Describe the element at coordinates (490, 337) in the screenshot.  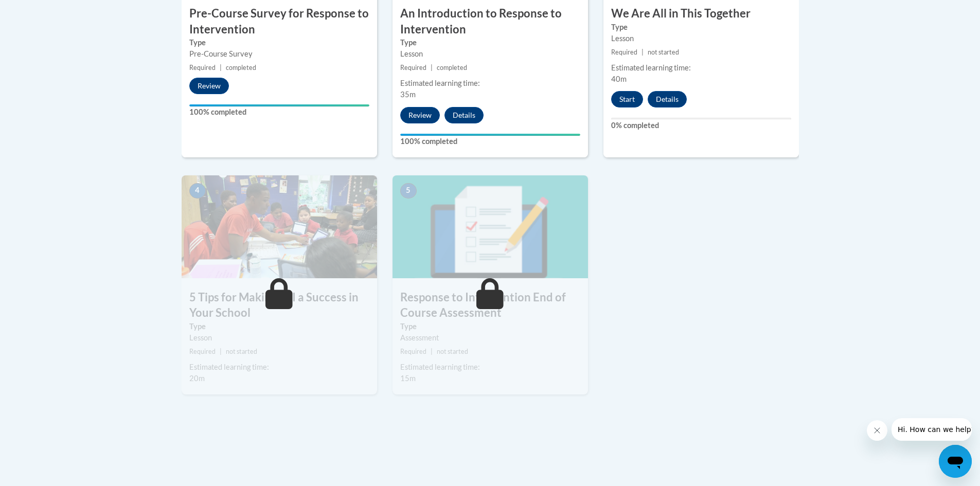
I see `div: Assessment` at that location.